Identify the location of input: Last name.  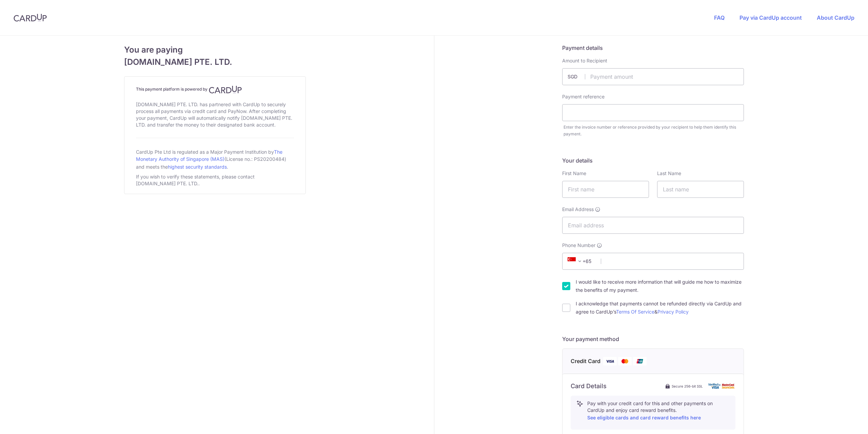
(701, 189).